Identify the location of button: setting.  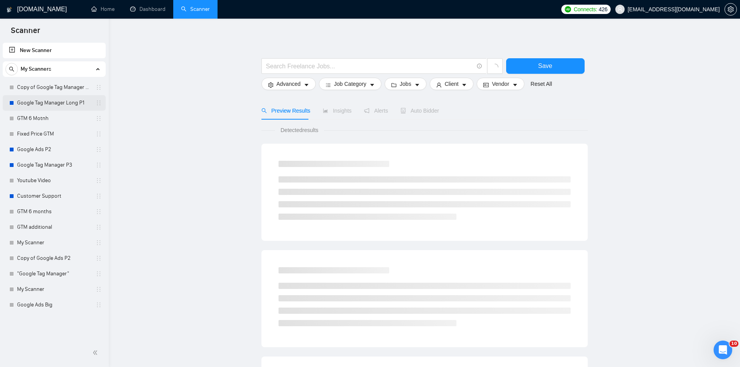
(731, 9).